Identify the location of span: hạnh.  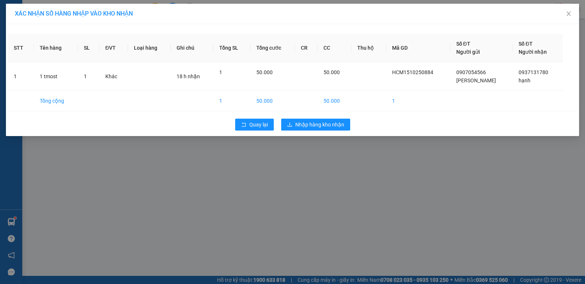
(524, 80).